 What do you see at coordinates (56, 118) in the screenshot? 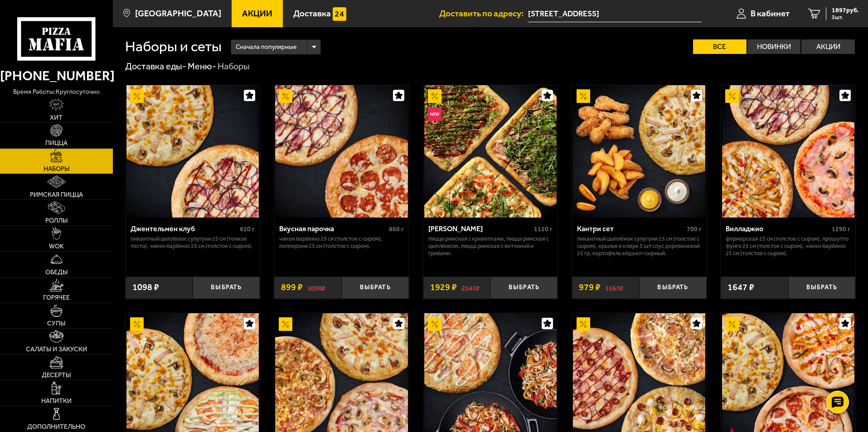
I see `span: Хит` at bounding box center [56, 118].